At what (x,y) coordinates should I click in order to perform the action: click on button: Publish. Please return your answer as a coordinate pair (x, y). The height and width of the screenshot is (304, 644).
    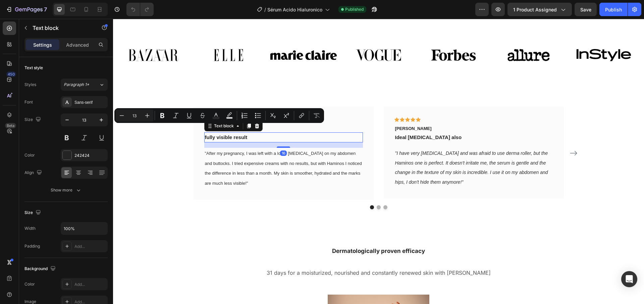
    Looking at the image, I should click on (614, 9).